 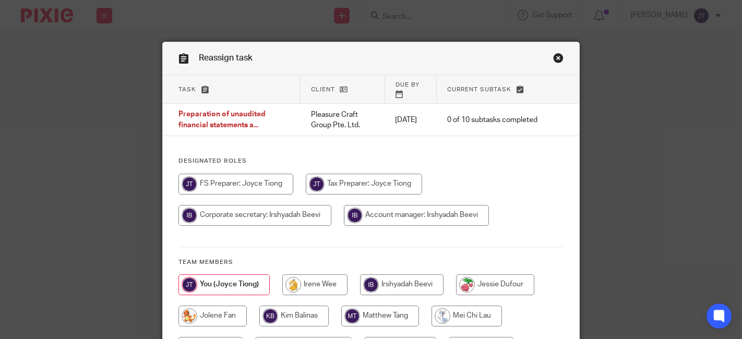 I want to click on span: Reassign task, so click(x=225, y=58).